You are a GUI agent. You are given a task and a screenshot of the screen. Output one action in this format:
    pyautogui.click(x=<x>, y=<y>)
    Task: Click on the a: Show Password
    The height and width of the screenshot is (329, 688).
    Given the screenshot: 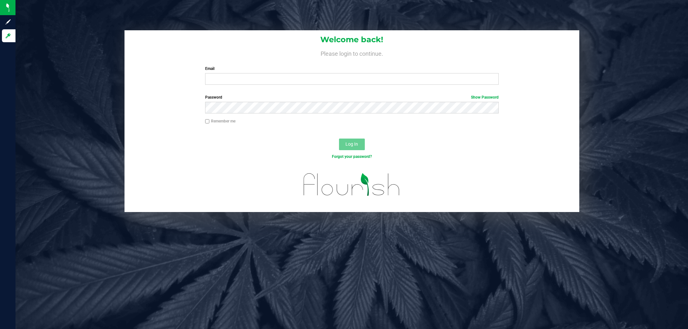 What is the action you would take?
    pyautogui.click(x=485, y=97)
    